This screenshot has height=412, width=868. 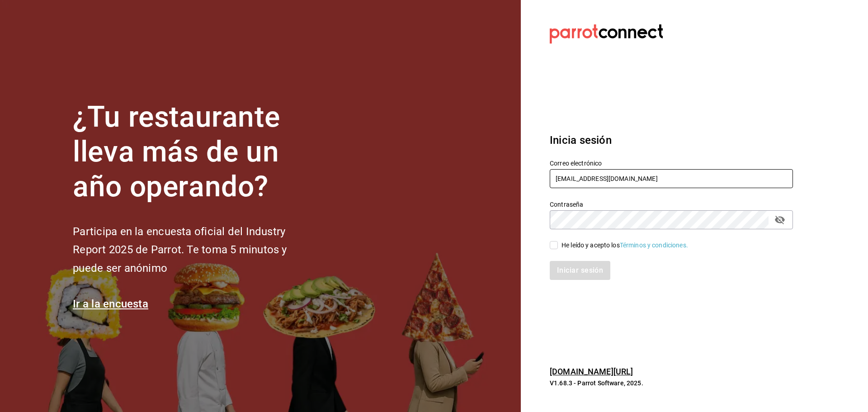 What do you see at coordinates (195, 250) in the screenshot?
I see `h2: Participa en la encuesta oficial del Industry Report 2025 de Parrot. Te toma 5 minutos y puede se...` at bounding box center [195, 250].